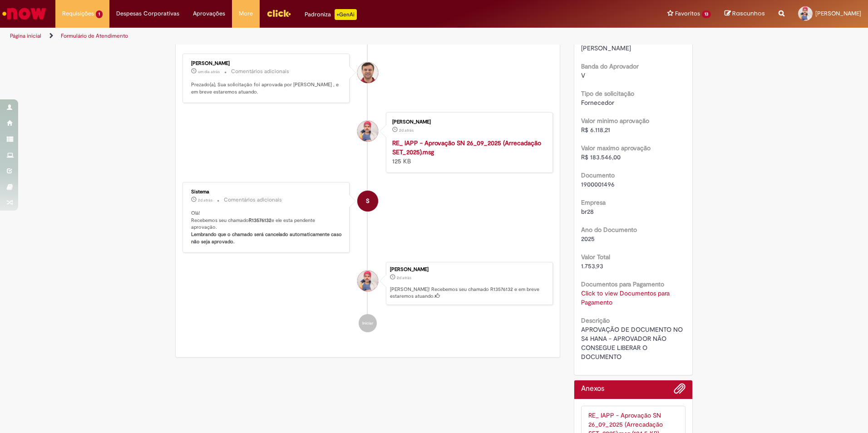 The height and width of the screenshot is (433, 868). Describe the element at coordinates (588, 239) in the screenshot. I see `span: 2025` at that location.